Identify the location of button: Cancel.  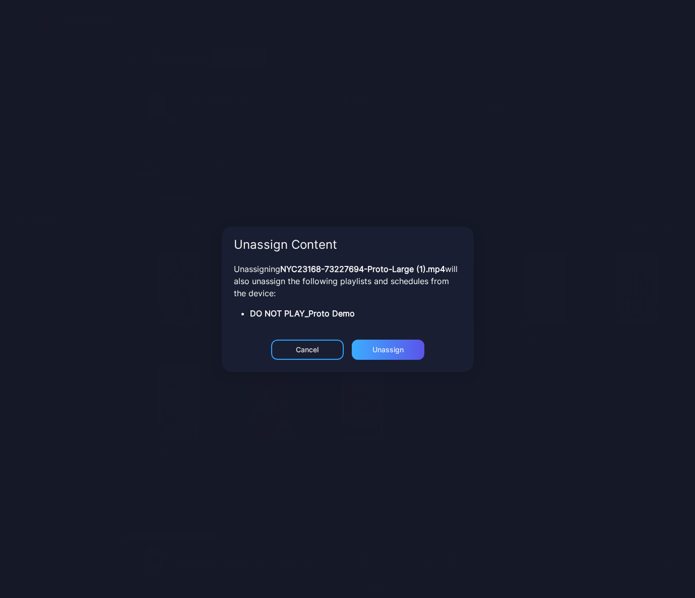
(308, 350).